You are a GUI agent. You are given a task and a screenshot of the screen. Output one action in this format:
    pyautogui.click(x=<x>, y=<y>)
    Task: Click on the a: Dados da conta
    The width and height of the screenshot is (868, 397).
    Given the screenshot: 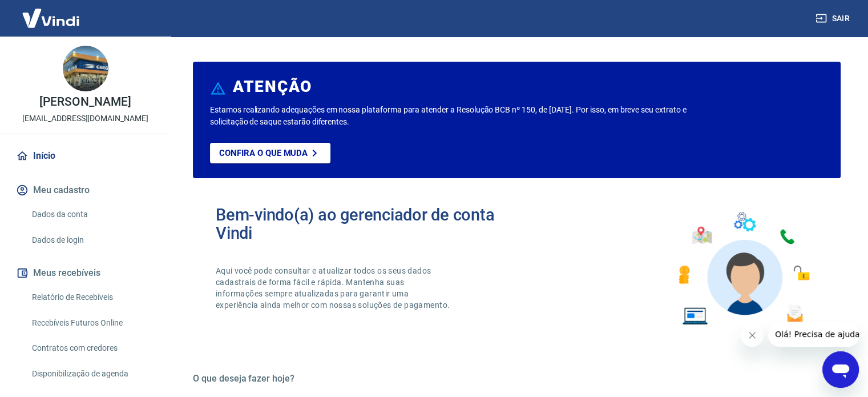 What is the action you would take?
    pyautogui.click(x=92, y=214)
    